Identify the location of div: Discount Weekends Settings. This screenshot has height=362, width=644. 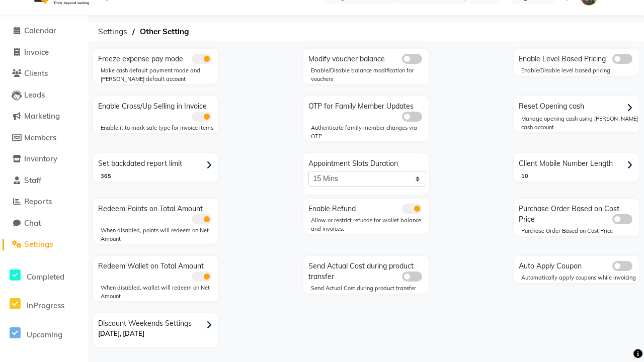
(157, 331).